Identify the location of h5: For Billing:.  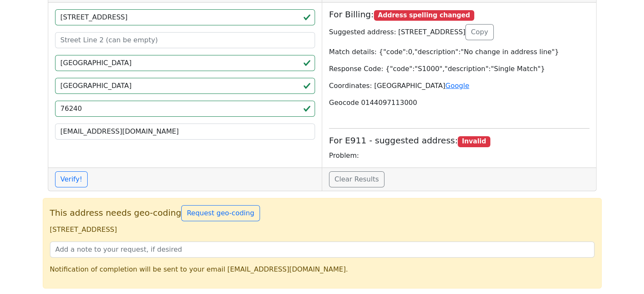
(459, 15).